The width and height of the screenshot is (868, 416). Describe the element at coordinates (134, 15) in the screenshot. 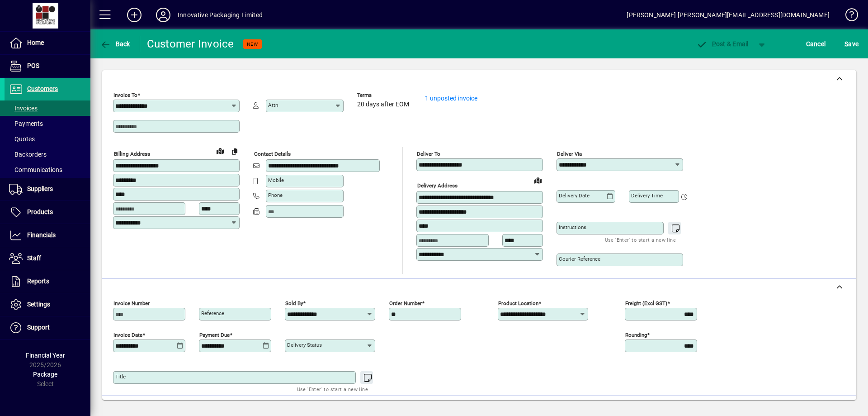

I see `button: Add` at that location.